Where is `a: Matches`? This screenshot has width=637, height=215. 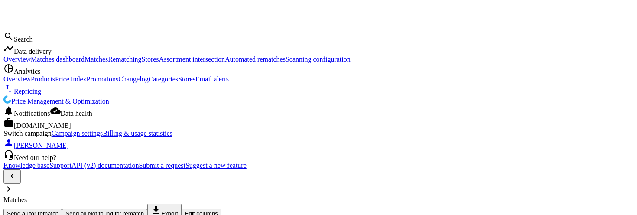 a: Matches is located at coordinates (96, 59).